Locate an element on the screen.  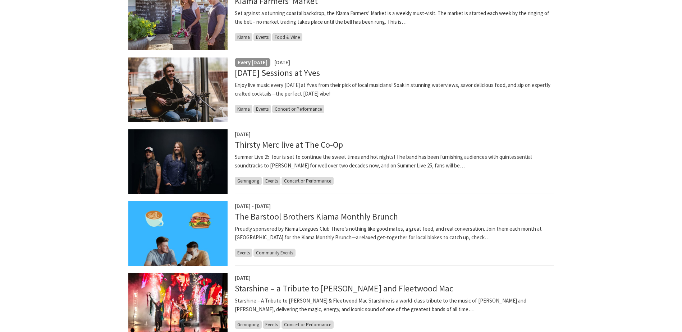
a: The Barstool Brothers Kiama Monthly Brunch is located at coordinates (317, 217).